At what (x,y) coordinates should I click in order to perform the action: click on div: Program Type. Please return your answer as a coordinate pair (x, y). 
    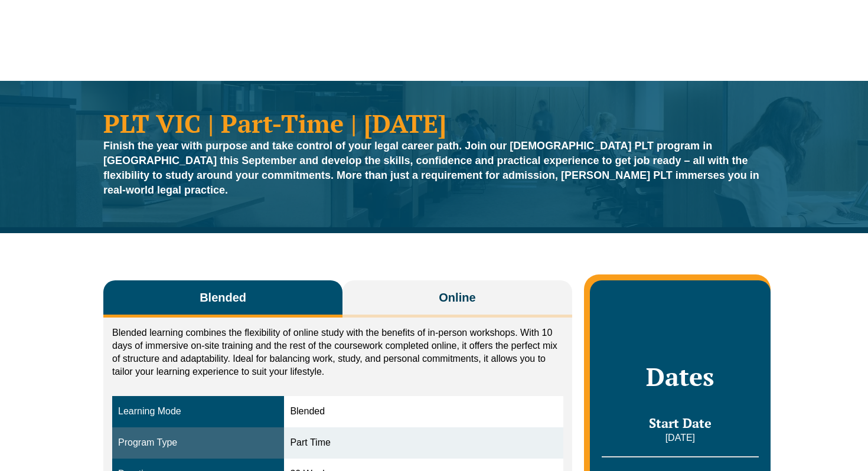
    Looking at the image, I should click on (198, 443).